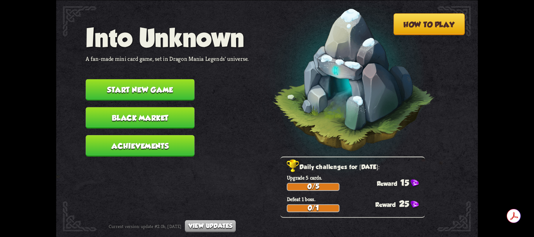 This screenshot has height=237, width=534. What do you see at coordinates (313, 187) in the screenshot?
I see `div: 0/5` at bounding box center [313, 187].